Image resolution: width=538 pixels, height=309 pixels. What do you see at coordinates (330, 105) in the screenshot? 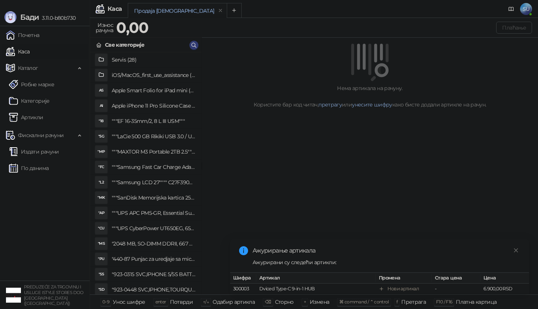
I see `a: претрагу` at bounding box center [330, 105].